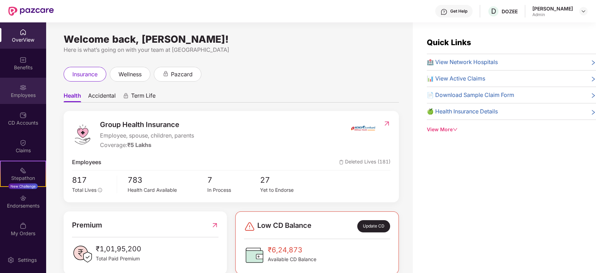  Describe the element at coordinates (139, 145) in the screenshot. I see `span: ₹5 Lakhs` at that location.